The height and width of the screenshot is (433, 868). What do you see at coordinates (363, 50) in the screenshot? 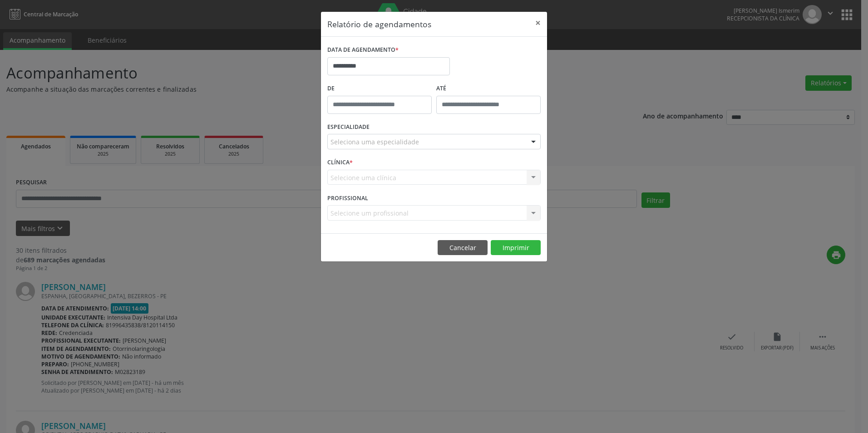
I see `label: DATA DE AGENDAMENTO` at bounding box center [363, 50].